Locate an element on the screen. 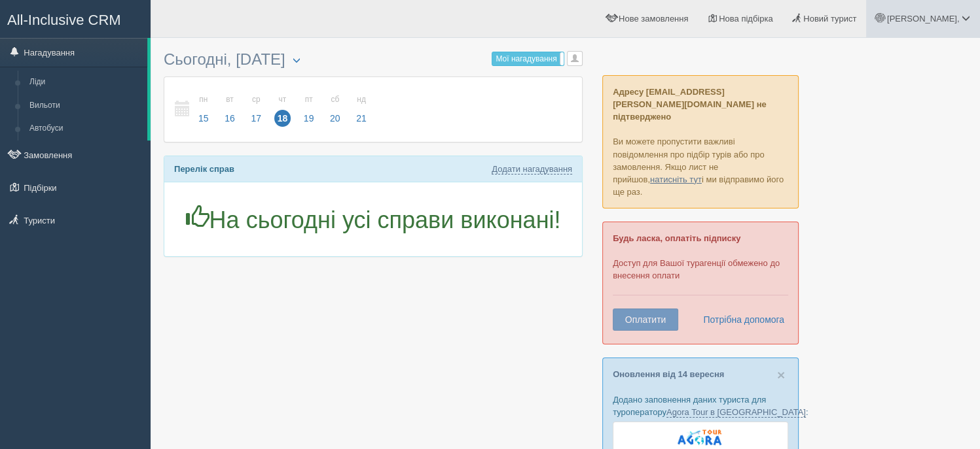 This screenshot has width=980, height=449. span: 16 is located at coordinates (230, 118).